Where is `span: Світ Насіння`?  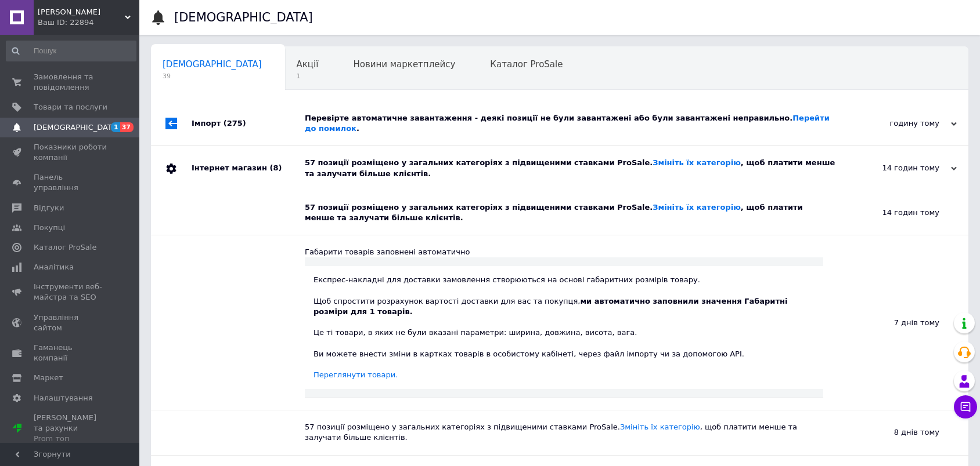
span: Світ Насіння is located at coordinates (81, 12).